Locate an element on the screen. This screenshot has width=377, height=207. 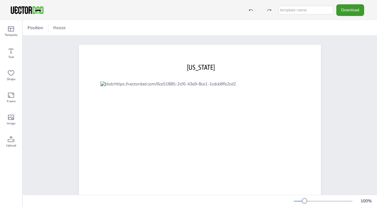
button: Resize is located at coordinates (59, 28).